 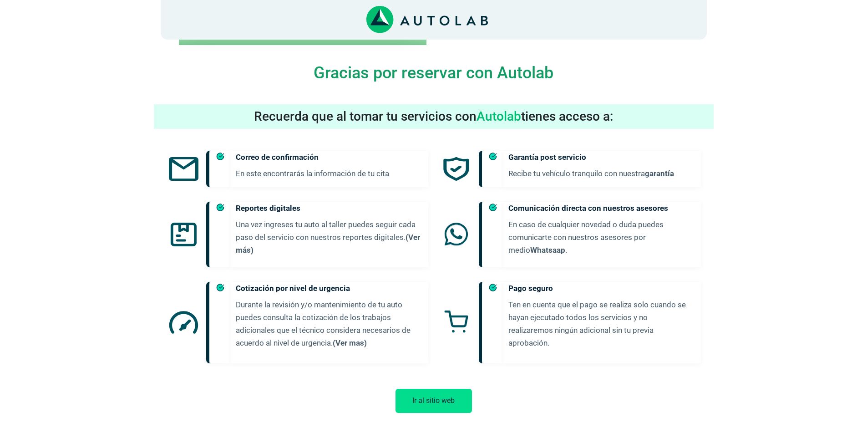 What do you see at coordinates (434, 116) in the screenshot?
I see `h3: Recuerda que al tomar tu servicios con tienes acceso a:` at bounding box center [434, 116].